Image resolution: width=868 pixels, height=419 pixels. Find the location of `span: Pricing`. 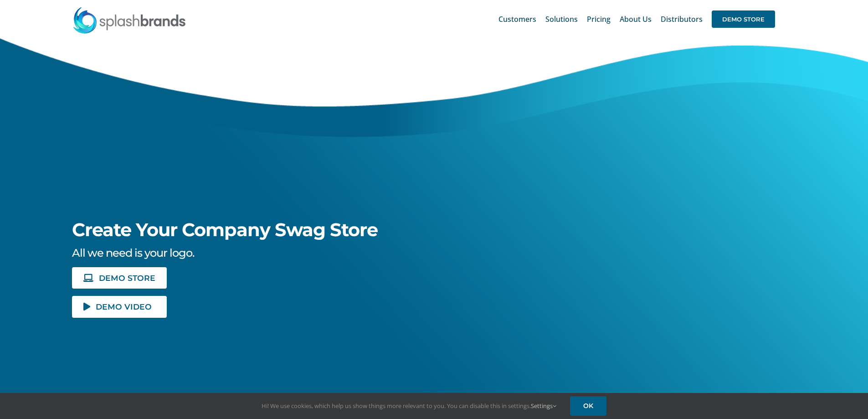

span: Pricing is located at coordinates (599, 19).